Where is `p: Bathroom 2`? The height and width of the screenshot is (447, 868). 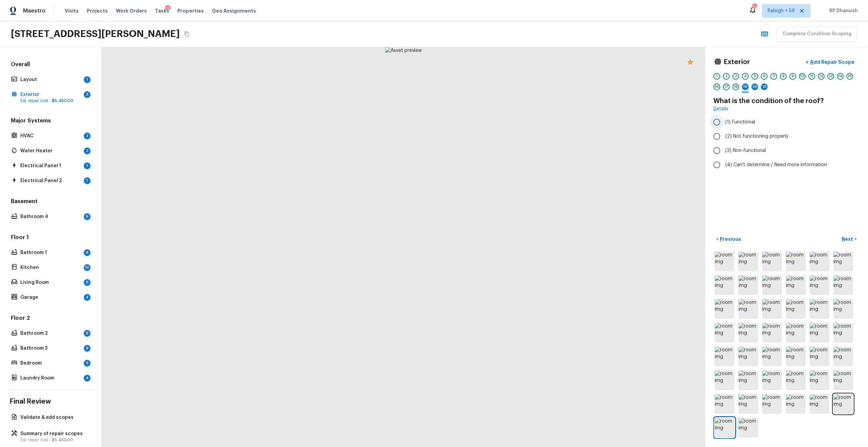
p: Bathroom 2 is located at coordinates (50, 333).